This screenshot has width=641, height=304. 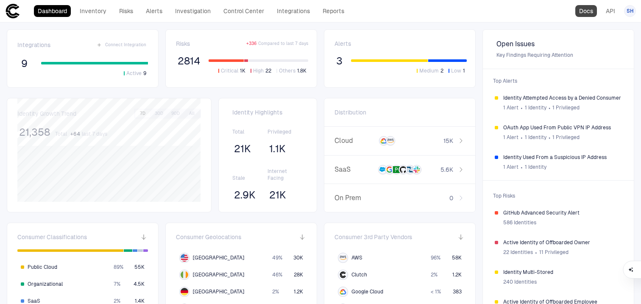 What do you see at coordinates (258, 71) in the screenshot?
I see `span: High` at bounding box center [258, 71].